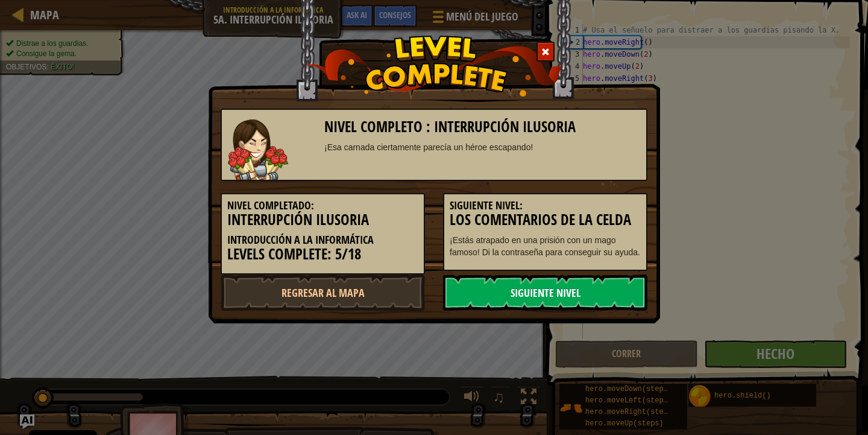 The height and width of the screenshot is (435, 868). What do you see at coordinates (545, 293) in the screenshot?
I see `a: Siguiente nivel` at bounding box center [545, 293].